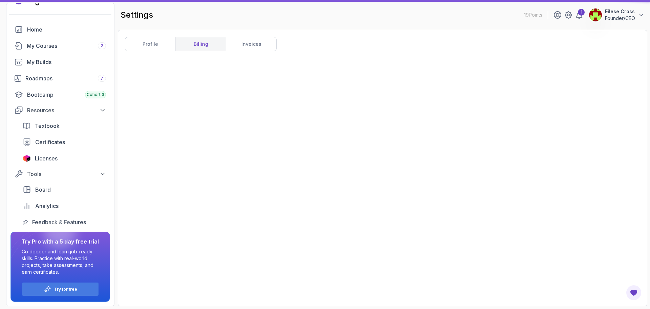 The height and width of the screenshot is (309, 650). What do you see at coordinates (102, 78) in the screenshot?
I see `span: 7` at bounding box center [102, 78].